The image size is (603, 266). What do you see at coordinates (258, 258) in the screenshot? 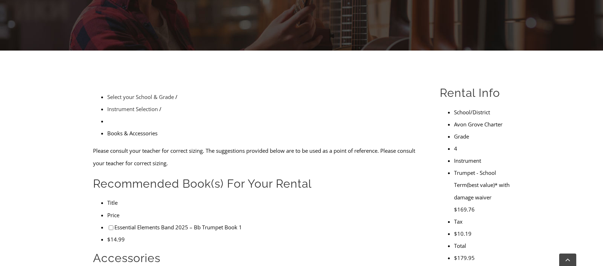
I see `h2: Accessories` at bounding box center [258, 258].